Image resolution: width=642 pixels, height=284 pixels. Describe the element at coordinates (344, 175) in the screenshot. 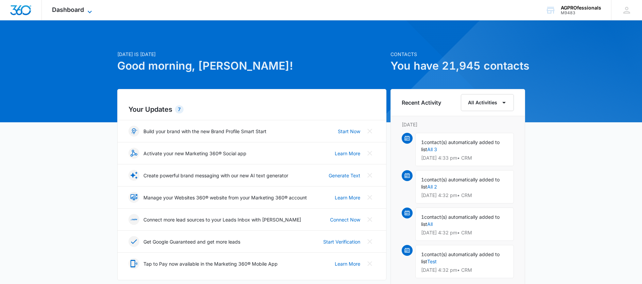

I see `a: Generate Text` at that location.